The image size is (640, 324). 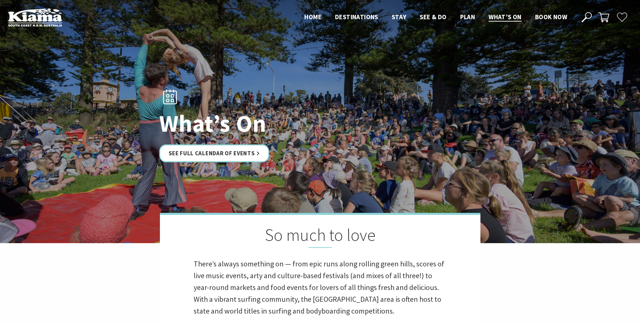 I want to click on img: Kiama Logo, so click(x=35, y=17).